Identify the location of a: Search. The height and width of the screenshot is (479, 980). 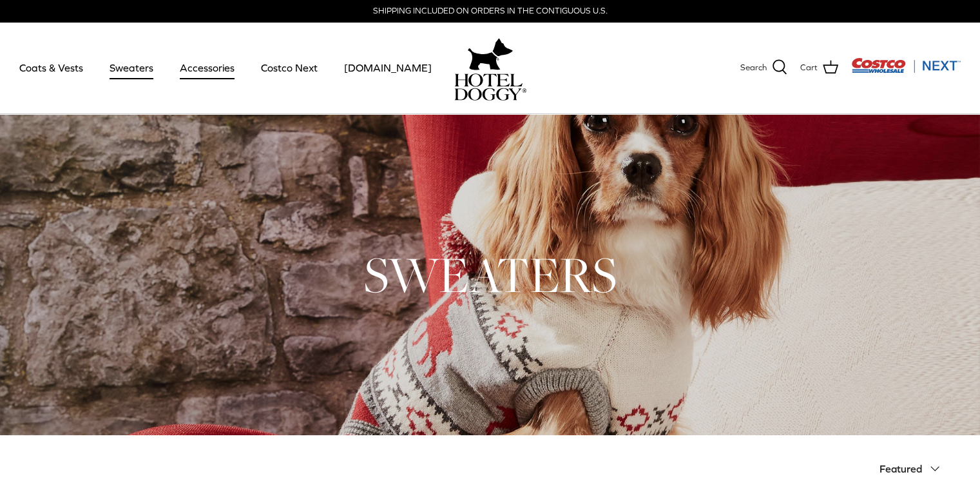
(763, 68).